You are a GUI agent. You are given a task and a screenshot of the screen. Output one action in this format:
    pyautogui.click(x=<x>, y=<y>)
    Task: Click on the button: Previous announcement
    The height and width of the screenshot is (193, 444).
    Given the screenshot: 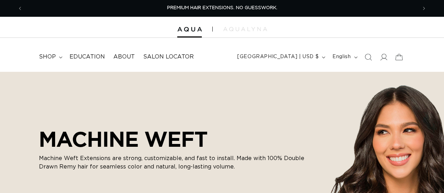 What is the action you would take?
    pyautogui.click(x=20, y=8)
    